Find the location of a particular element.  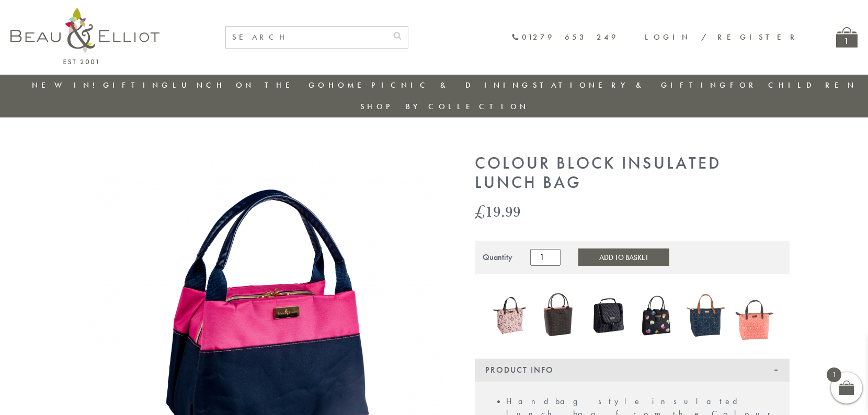

a: Emily Heart Insulated Lunch Bag is located at coordinates (657, 316).